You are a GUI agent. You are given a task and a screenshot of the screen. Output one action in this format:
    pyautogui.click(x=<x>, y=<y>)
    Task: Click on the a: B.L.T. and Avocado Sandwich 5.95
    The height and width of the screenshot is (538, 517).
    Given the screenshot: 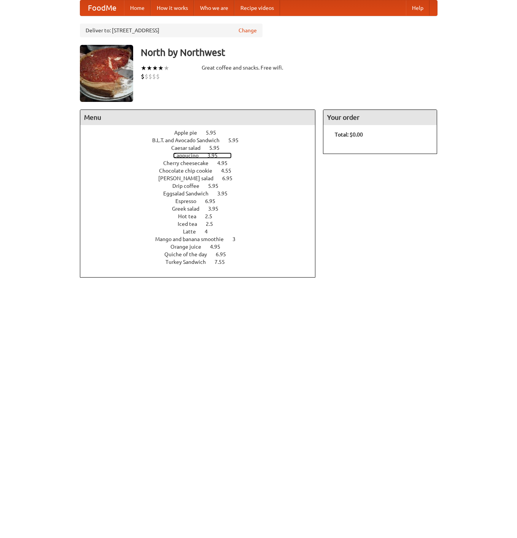 What is the action you would take?
    pyautogui.click(x=202, y=140)
    